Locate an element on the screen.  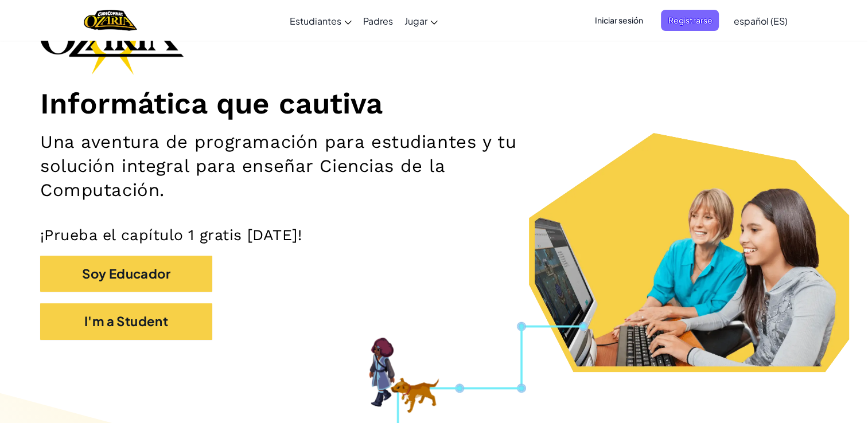
h2: Una aventura de programación para estudiantes y tu solución integral para enseñar Ciencias de la ... is located at coordinates (304, 167).